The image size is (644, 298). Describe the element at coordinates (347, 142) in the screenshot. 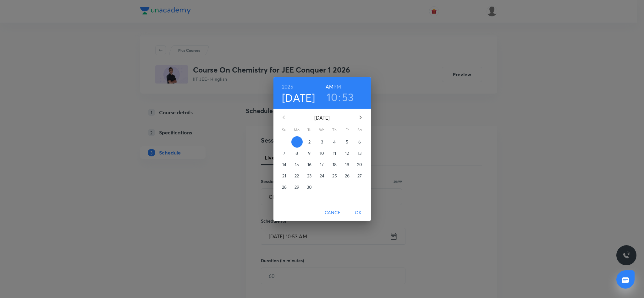

I see `p: 5` at that location.